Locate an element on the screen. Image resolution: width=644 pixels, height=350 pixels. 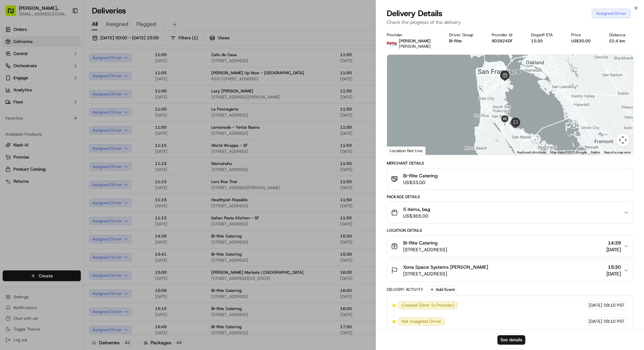
span: Map data ©2025 Google is located at coordinates (568, 152).